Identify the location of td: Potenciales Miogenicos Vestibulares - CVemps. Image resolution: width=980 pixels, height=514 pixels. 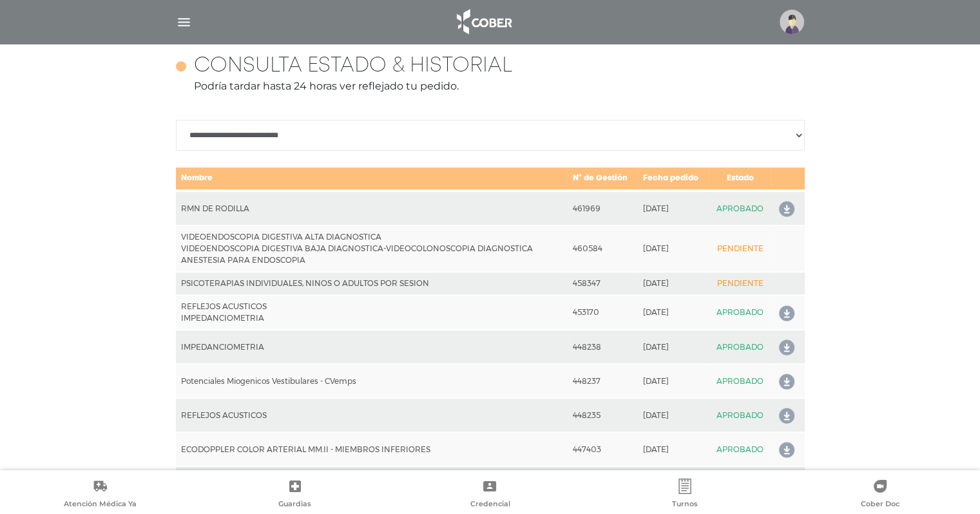
(372, 381).